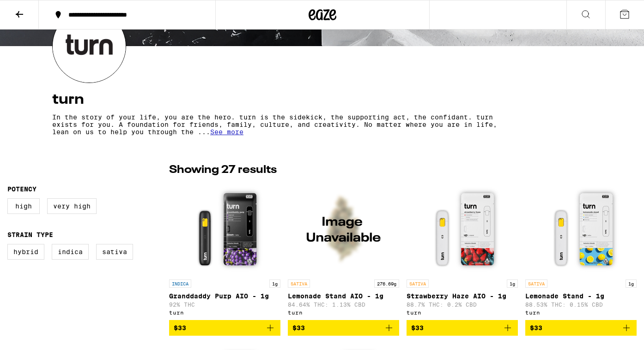 The height and width of the screenshot is (350, 644). Describe the element at coordinates (224, 304) in the screenshot. I see `p: 92% THC` at that location.